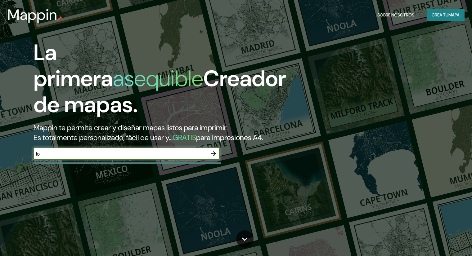  What do you see at coordinates (396, 15) in the screenshot?
I see `button: Sobre nosotros` at bounding box center [396, 15].